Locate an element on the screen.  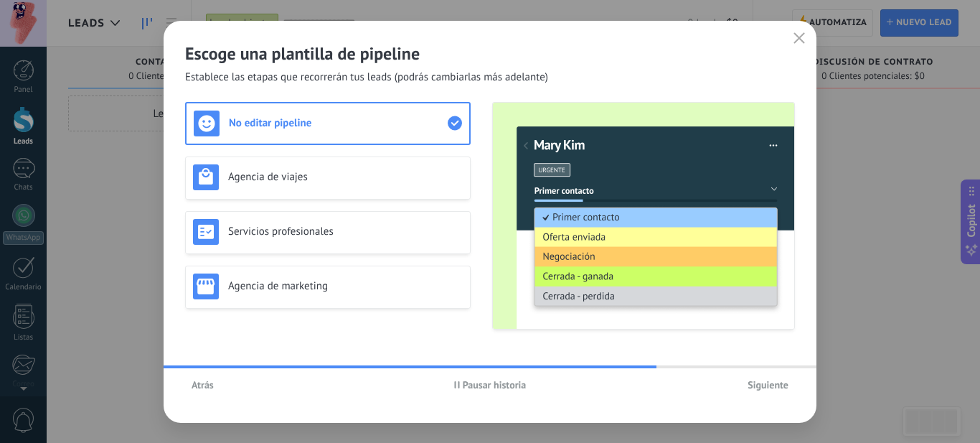
button: Atrás is located at coordinates (203, 385).